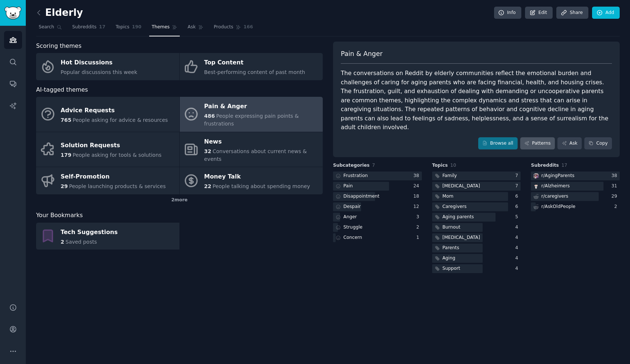 The height and width of the screenshot is (364, 630). Describe the element at coordinates (251, 67) in the screenshot. I see `a: Top ContentBest-performing content of past month` at that location.